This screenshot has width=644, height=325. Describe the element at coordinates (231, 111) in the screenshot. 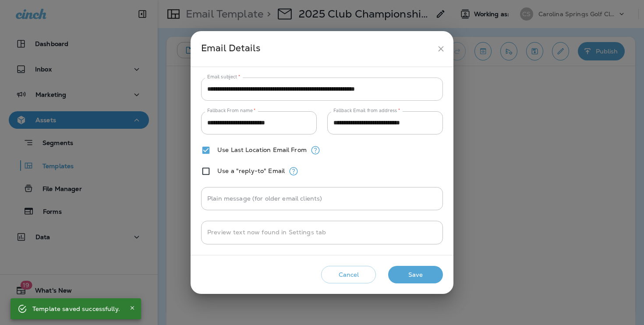

I see `label: Fallback From name` at that location.